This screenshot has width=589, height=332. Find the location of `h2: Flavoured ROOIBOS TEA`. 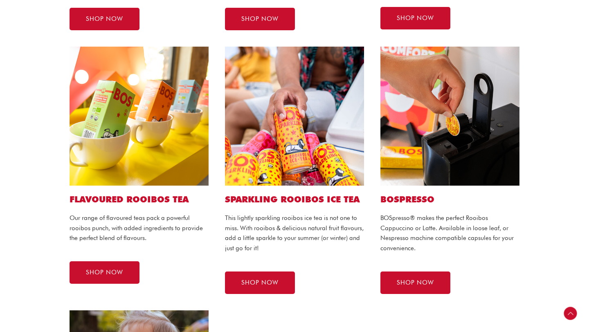

h2: Flavoured ROOIBOS TEA is located at coordinates (139, 199).